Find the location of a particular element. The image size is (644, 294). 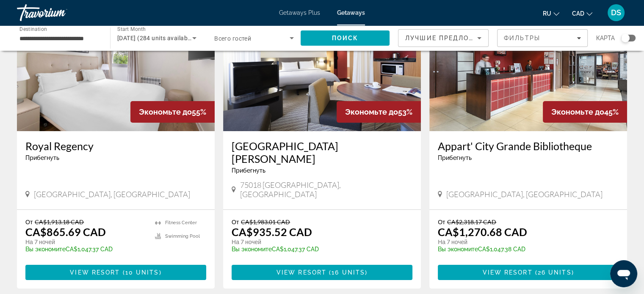

span: Всего гостей is located at coordinates (232, 38).